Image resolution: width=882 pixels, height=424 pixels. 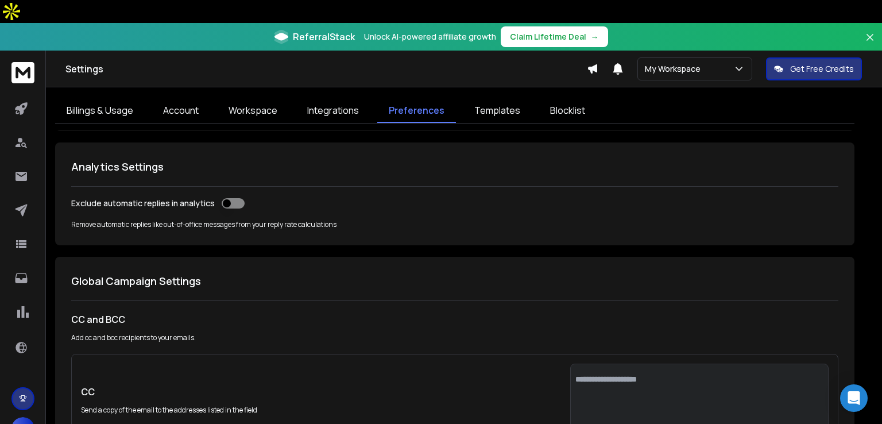 I want to click on div: Open Intercom Messenger, so click(x=854, y=398).